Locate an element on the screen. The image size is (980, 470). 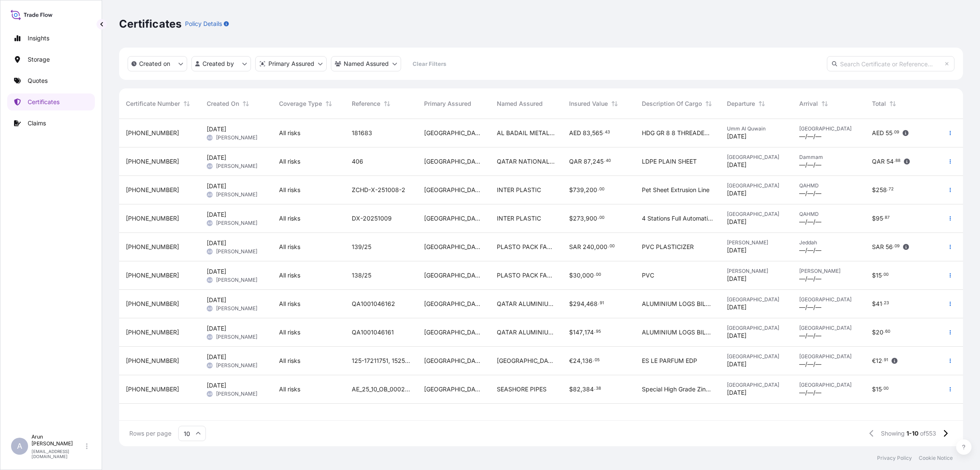
p: Named Assured is located at coordinates (366, 64).